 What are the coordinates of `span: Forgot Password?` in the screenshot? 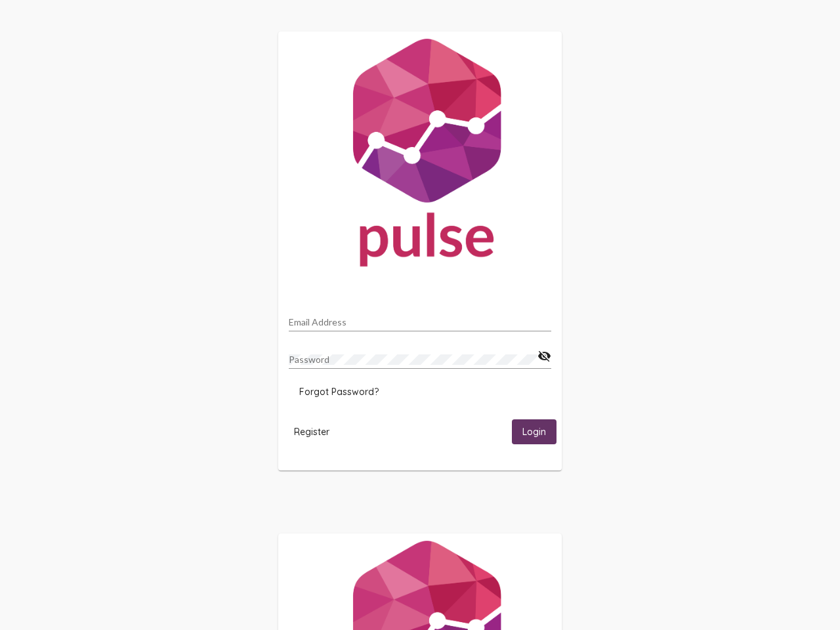 It's located at (339, 392).